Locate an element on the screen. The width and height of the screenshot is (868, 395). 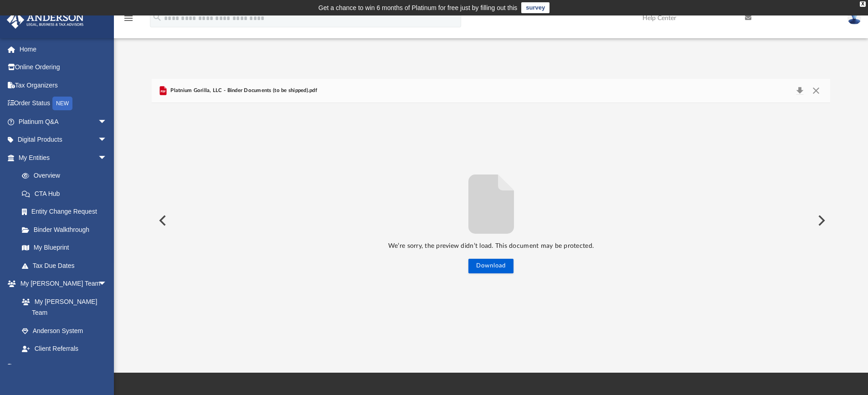
button: Next File is located at coordinates (820, 220).